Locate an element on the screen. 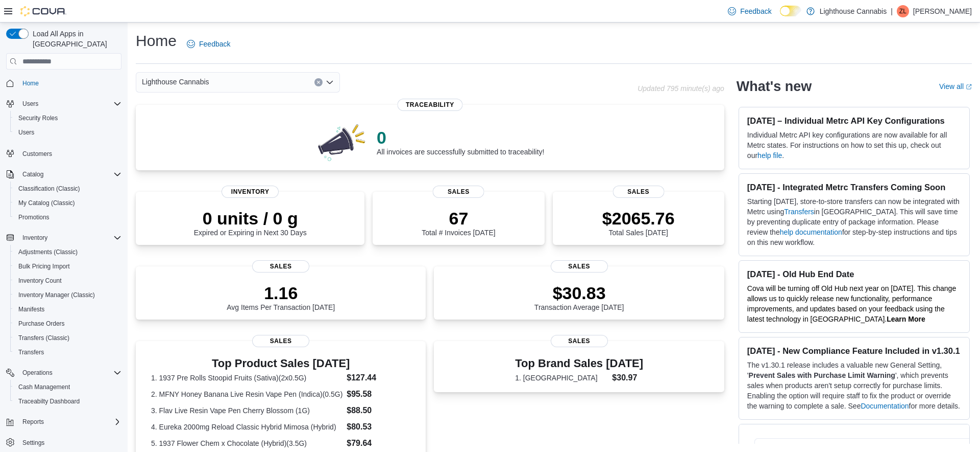 Image resolution: width=980 pixels, height=452 pixels. p: Individual Metrc API key configurations are now available for all Metrc states. For instructions ... is located at coordinates (854, 145).